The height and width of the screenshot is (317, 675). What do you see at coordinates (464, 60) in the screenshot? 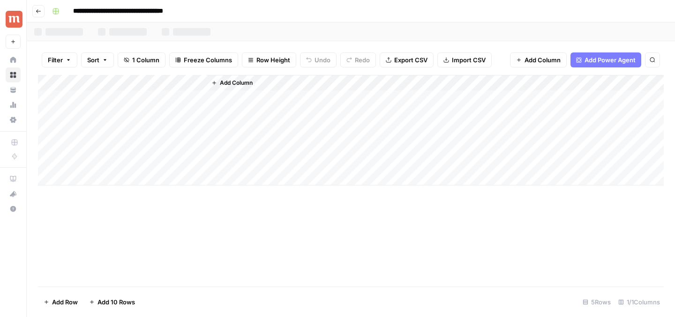
I see `button: Import CSV` at bounding box center [464, 60].